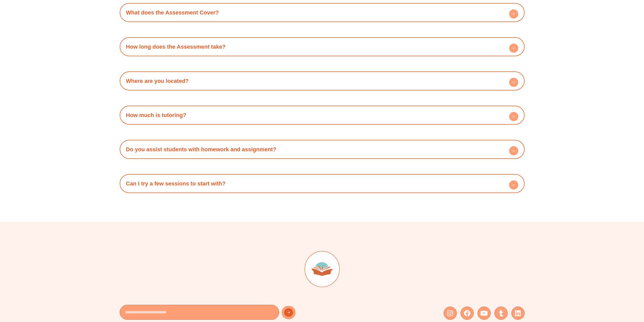 The height and width of the screenshot is (322, 644). I want to click on div: Chat Widget, so click(602, 294).